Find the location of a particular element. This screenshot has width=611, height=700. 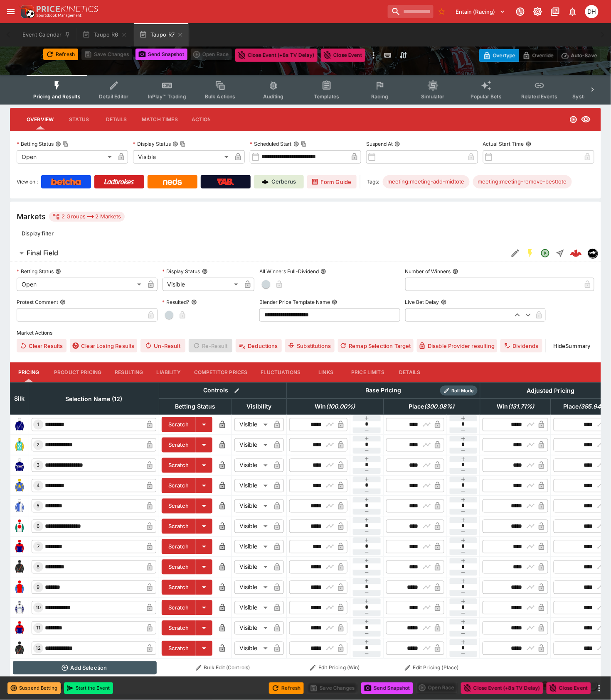

button: Actions is located at coordinates (203, 120).